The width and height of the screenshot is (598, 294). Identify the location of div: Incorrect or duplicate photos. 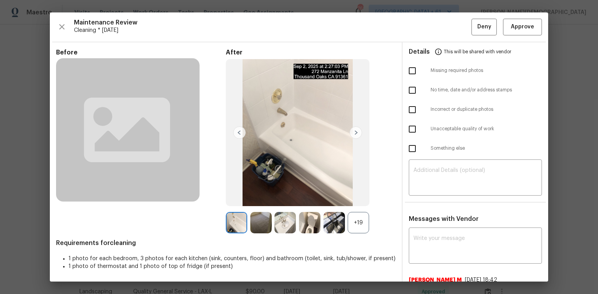
(475, 110).